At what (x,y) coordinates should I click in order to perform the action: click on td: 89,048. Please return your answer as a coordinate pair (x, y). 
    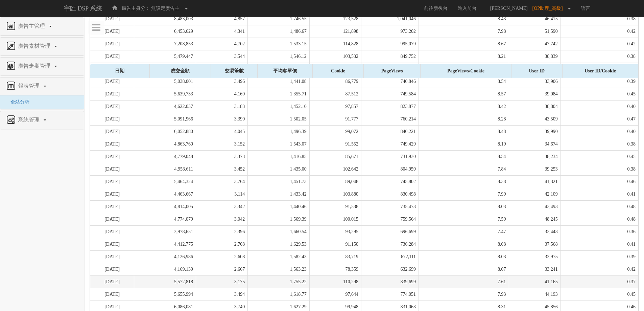
    Looking at the image, I should click on (335, 182).